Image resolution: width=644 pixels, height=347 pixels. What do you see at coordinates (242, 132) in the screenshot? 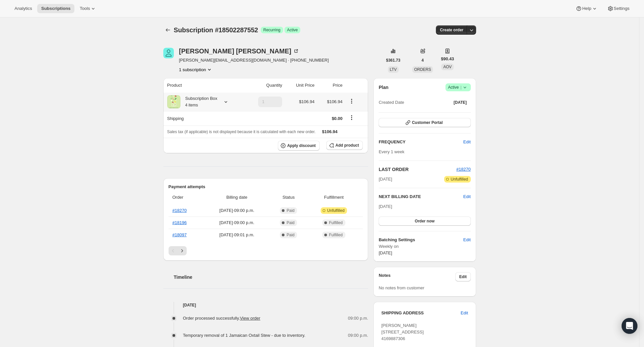
I see `span: Sales tax (if applicable) is not displayed because it is calculated with each new order.` at bounding box center [242, 132].